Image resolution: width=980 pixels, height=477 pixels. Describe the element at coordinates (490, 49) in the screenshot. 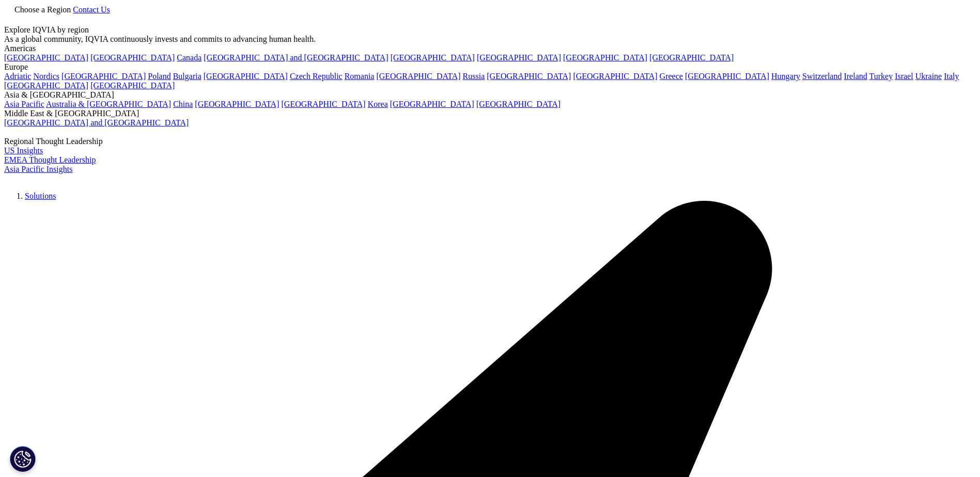

I see `div: Americas` at that location.